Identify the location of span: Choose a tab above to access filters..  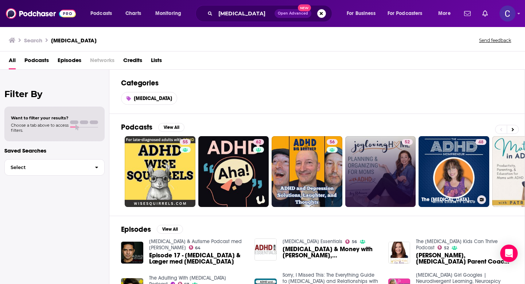
(40, 128).